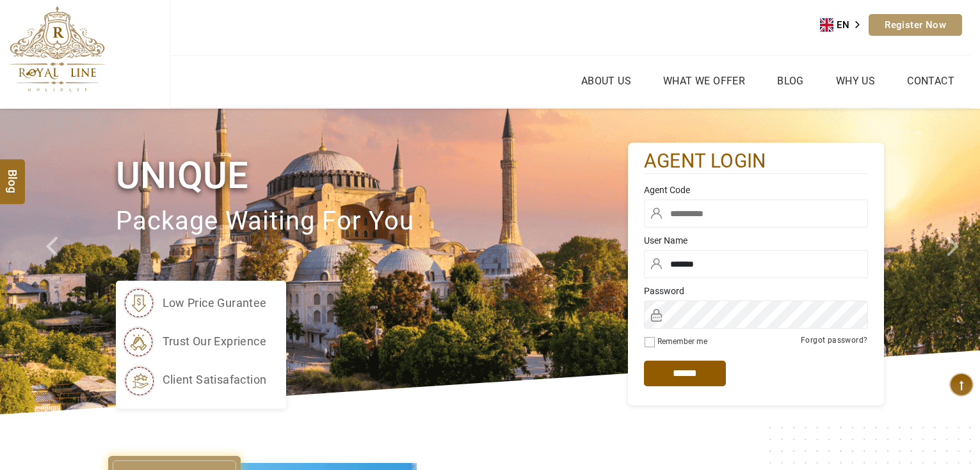 This screenshot has height=470, width=980. I want to click on a: Check next prev, so click(54, 261).